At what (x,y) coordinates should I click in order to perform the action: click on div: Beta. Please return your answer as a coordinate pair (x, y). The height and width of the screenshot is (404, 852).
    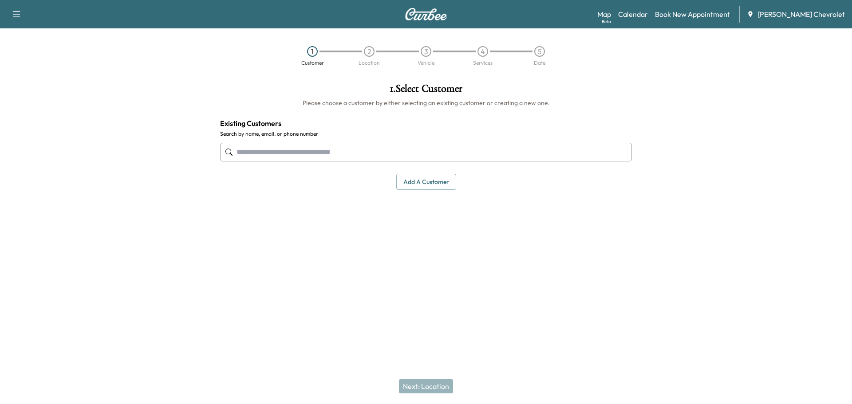
    Looking at the image, I should click on (606, 21).